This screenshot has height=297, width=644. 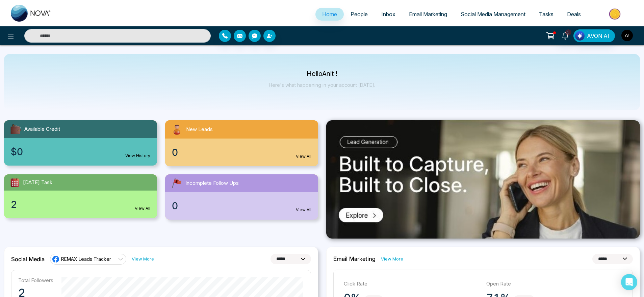 I want to click on span: Tasks, so click(x=546, y=14).